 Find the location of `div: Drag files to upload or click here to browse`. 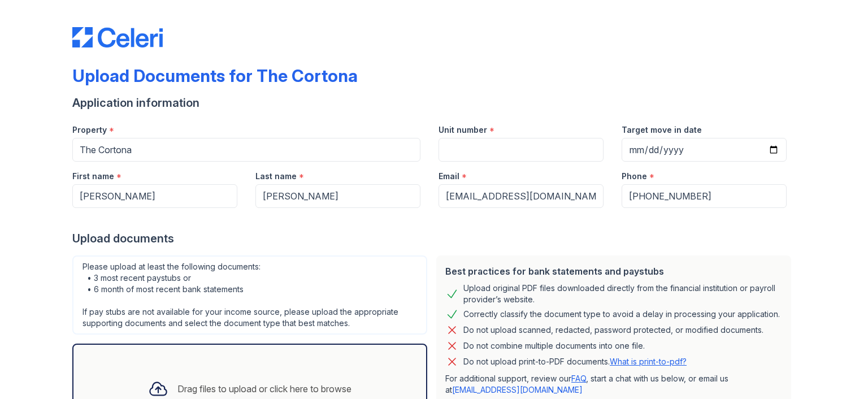

div: Drag files to upload or click here to browse is located at coordinates (265, 389).